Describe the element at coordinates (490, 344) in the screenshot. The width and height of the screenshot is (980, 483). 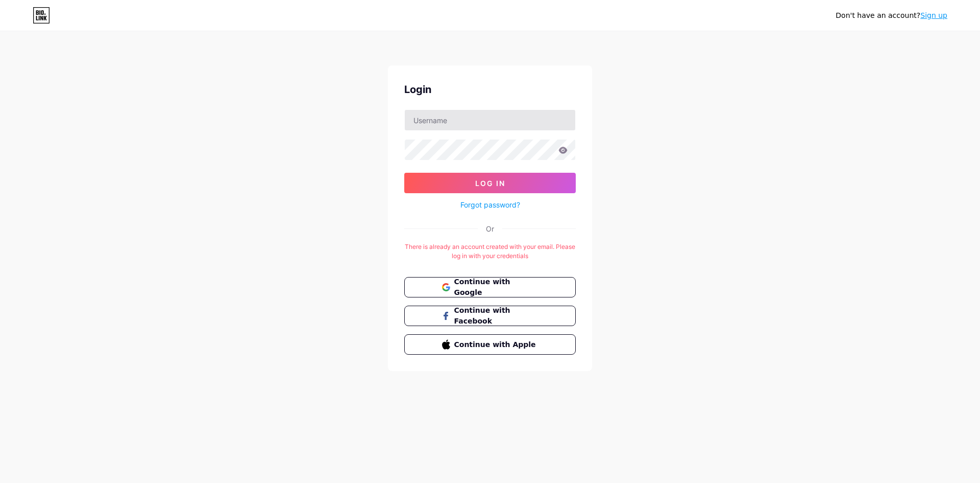
I see `a: Continue with Apple` at that location.